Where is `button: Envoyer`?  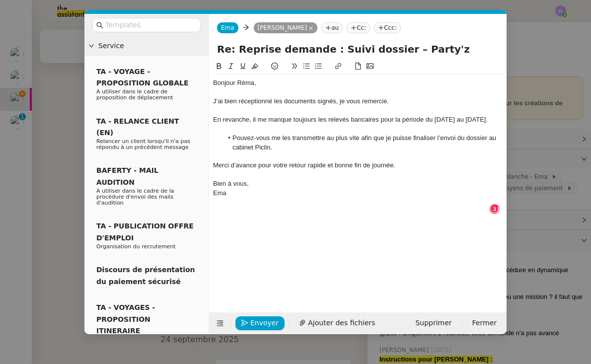 button: Envoyer is located at coordinates (260, 323).